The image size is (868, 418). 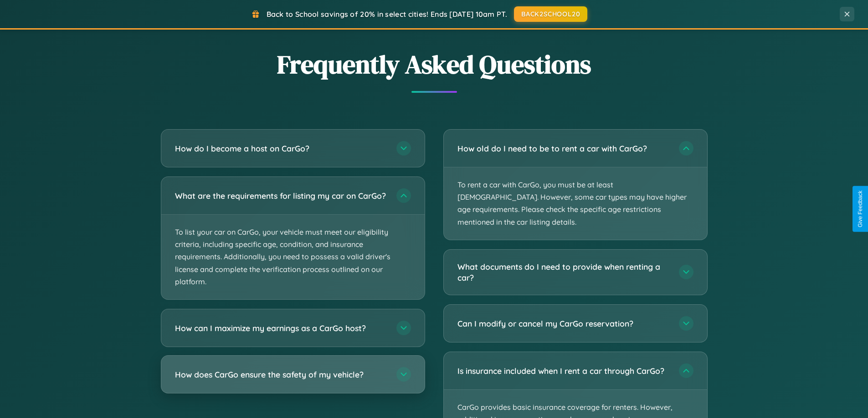 I want to click on h3: Is insurance included when I rent a car through CarGo?, so click(x=563, y=371).